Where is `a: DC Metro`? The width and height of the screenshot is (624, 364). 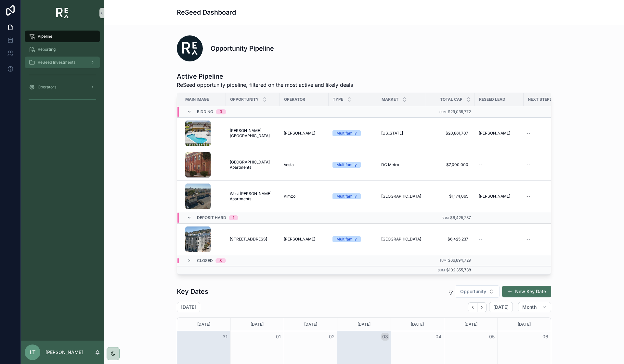
a: DC Metro is located at coordinates (401, 164).